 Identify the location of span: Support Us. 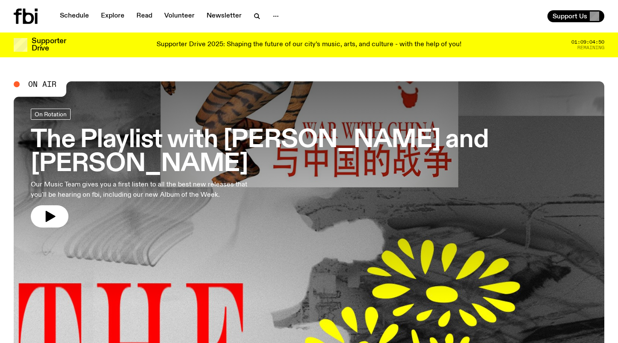
(570, 16).